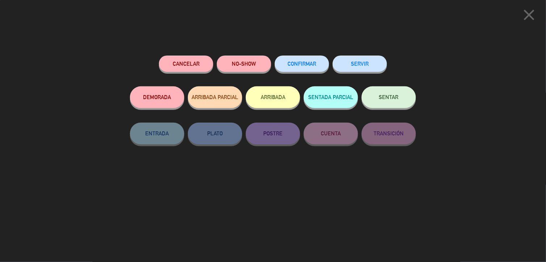 The height and width of the screenshot is (262, 546). What do you see at coordinates (389, 97) in the screenshot?
I see `button: SENTAR` at bounding box center [389, 97].